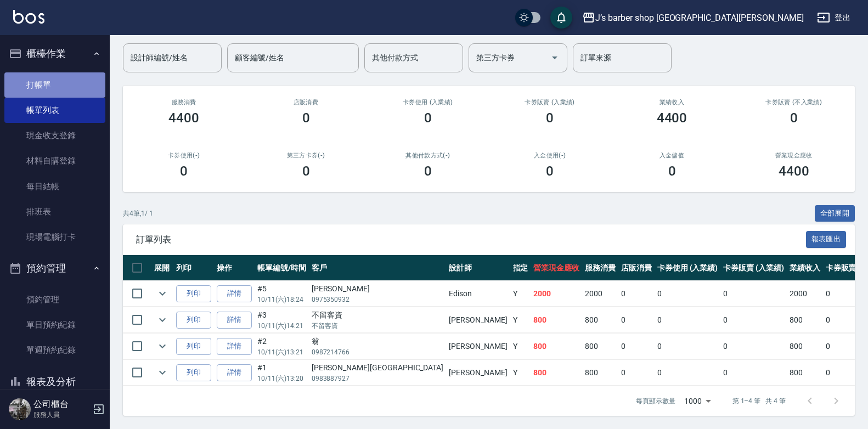 The height and width of the screenshot is (429, 868). What do you see at coordinates (138, 214) in the screenshot?
I see `p: 共 4 筆, 1 / 1` at bounding box center [138, 214].